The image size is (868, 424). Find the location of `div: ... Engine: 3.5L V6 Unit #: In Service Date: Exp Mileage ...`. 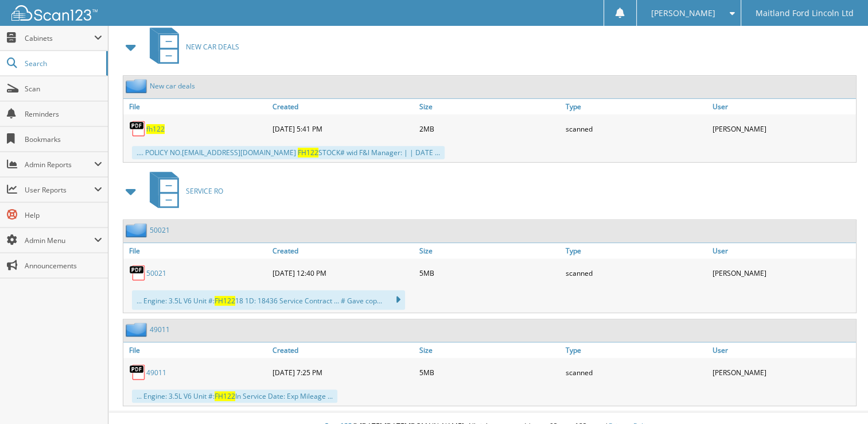

div: ... Engine: 3.5L V6 Unit #: In Service Date: Exp Mileage ... is located at coordinates (235, 396).